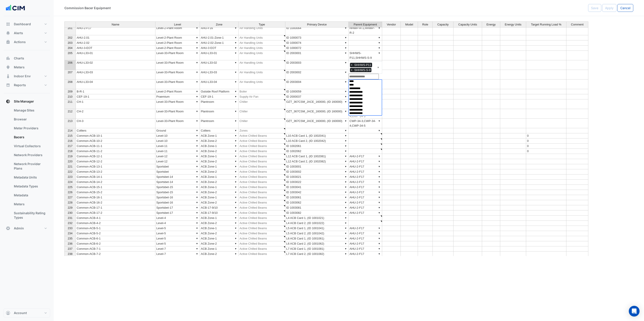 This screenshot has width=644, height=321. Describe the element at coordinates (115, 146) in the screenshot. I see `td: Common-ACB-11-1` at that location.